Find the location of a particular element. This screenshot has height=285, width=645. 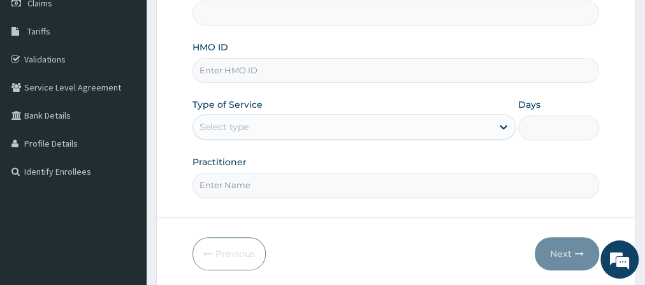

input: Enter Name is located at coordinates (396, 185).